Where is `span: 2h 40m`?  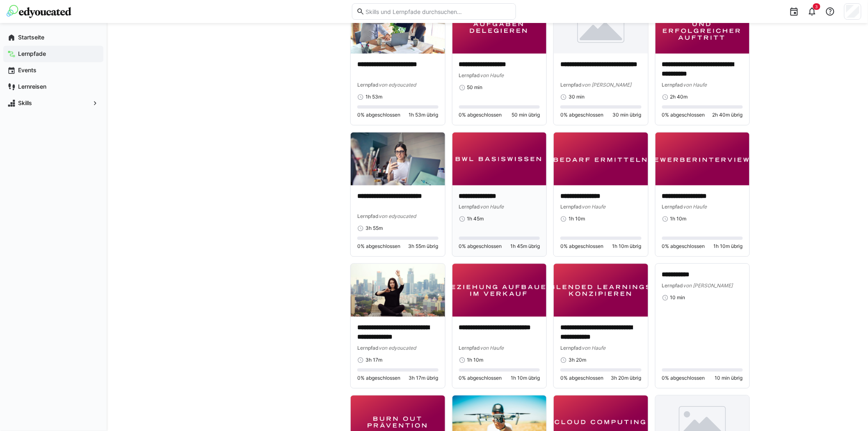
span: 2h 40m is located at coordinates (679, 97).